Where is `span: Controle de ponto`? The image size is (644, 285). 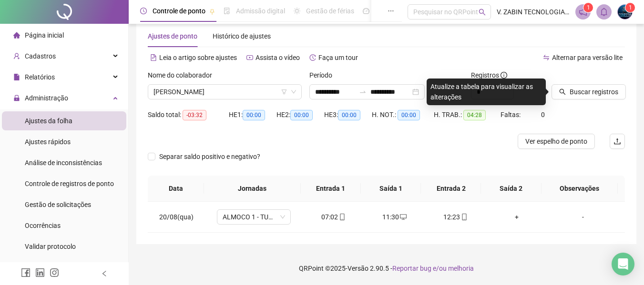
span: Controle de ponto is located at coordinates (179, 11).